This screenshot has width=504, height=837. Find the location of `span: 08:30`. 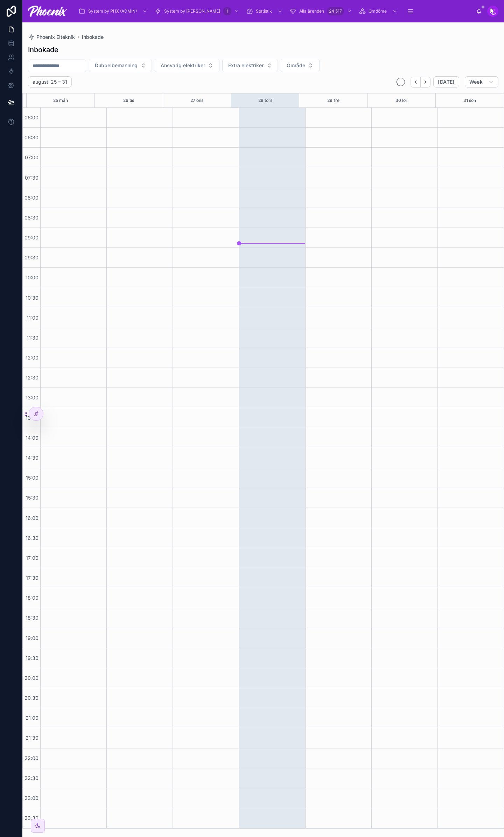

span: 08:30 is located at coordinates (31, 217).